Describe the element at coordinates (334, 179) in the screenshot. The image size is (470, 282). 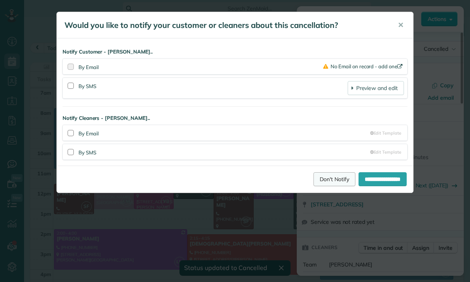
I see `a: Don't Notify` at that location.